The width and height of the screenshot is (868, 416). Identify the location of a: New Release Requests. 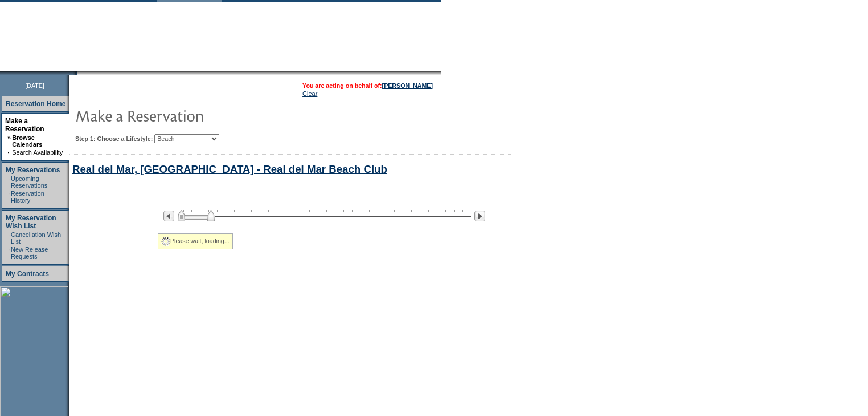
(29, 253).